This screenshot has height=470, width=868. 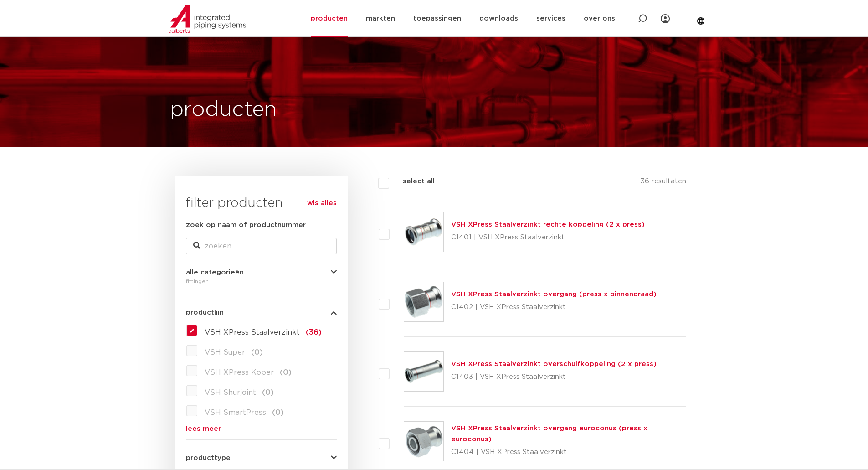 I want to click on img: Thumbnail for VSH XPress Staalverzinkt overgang (press x binnendraad), so click(x=424, y=302).